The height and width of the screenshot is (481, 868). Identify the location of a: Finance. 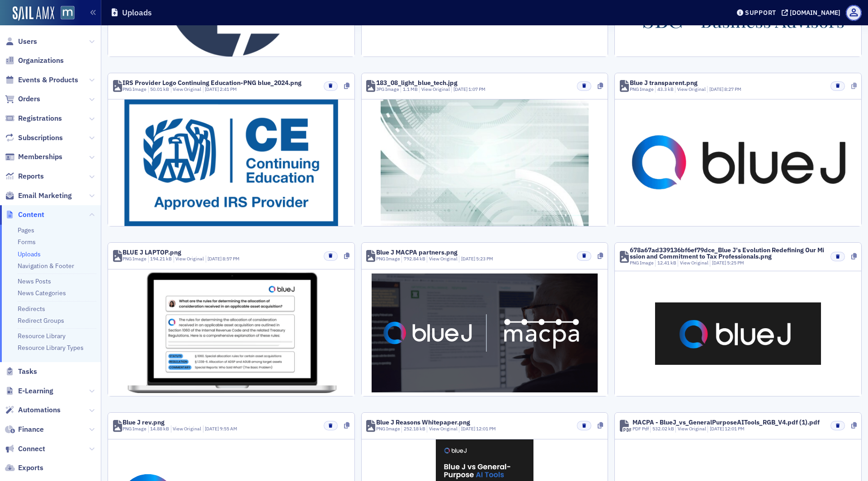
(25, 429).